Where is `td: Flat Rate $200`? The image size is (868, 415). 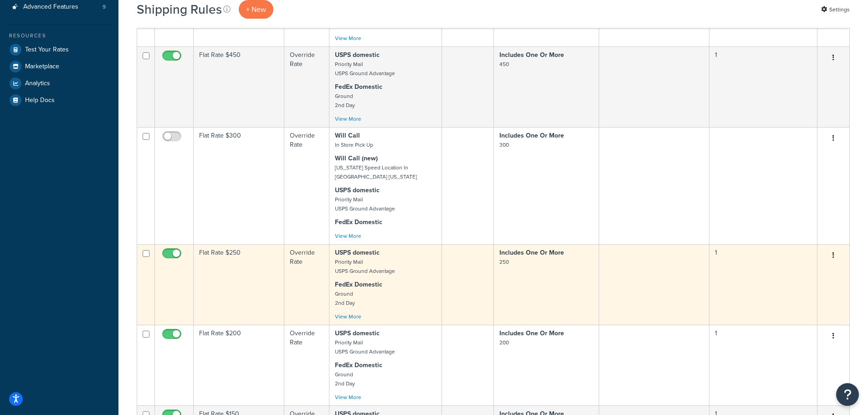 td: Flat Rate $200 is located at coordinates (239, 365).